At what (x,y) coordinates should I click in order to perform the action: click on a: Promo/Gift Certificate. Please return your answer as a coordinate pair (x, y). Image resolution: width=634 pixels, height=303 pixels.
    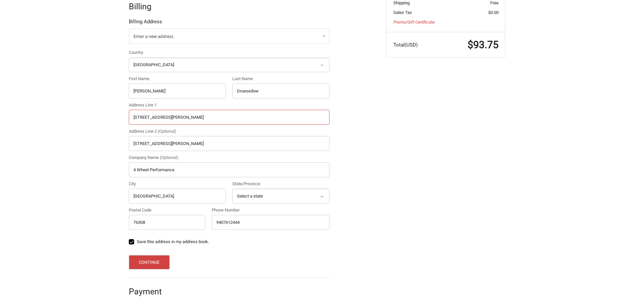
    Looking at the image, I should click on (414, 22).